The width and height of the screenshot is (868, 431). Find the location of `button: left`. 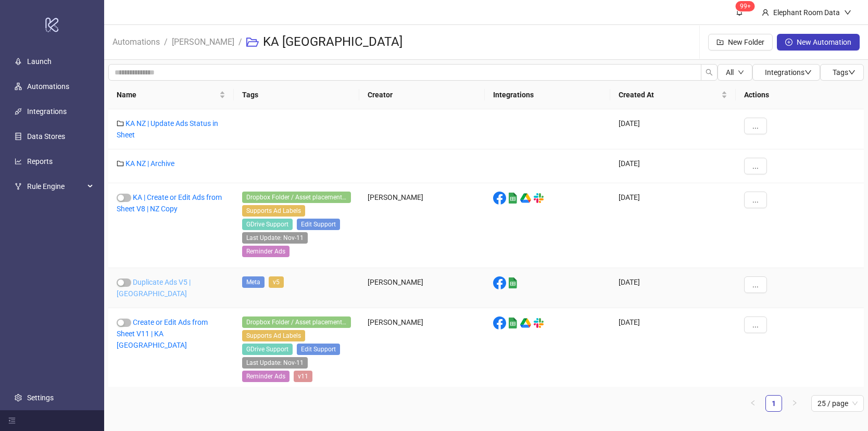

button: left is located at coordinates (753, 403).